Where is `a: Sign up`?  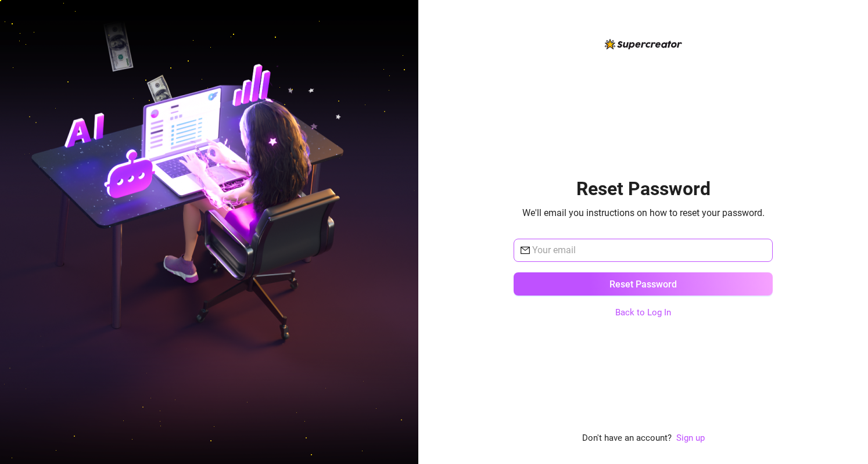 a: Sign up is located at coordinates (690, 438).